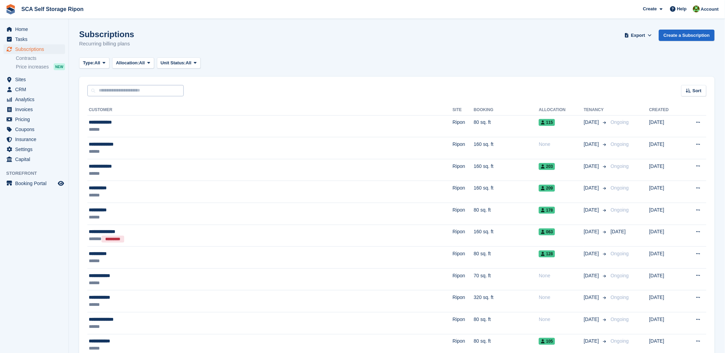 The width and height of the screenshot is (725, 353). What do you see at coordinates (40, 58) in the screenshot?
I see `a: Contracts` at bounding box center [40, 58].